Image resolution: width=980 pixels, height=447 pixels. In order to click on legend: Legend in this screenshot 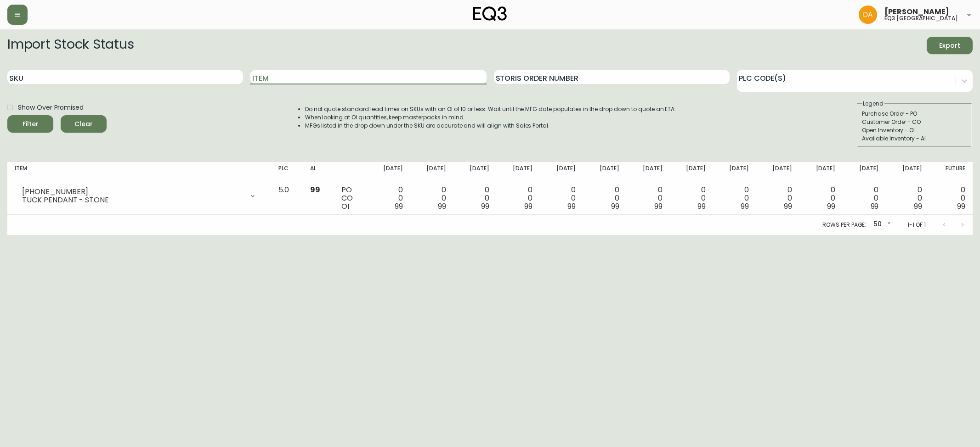, I will do `click(873, 104)`.